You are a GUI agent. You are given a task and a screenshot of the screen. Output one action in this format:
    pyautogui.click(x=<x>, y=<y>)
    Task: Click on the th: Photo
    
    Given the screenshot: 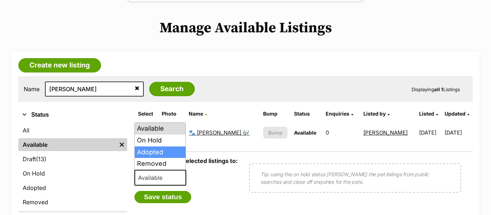 What is the action you would take?
    pyautogui.click(x=172, y=114)
    